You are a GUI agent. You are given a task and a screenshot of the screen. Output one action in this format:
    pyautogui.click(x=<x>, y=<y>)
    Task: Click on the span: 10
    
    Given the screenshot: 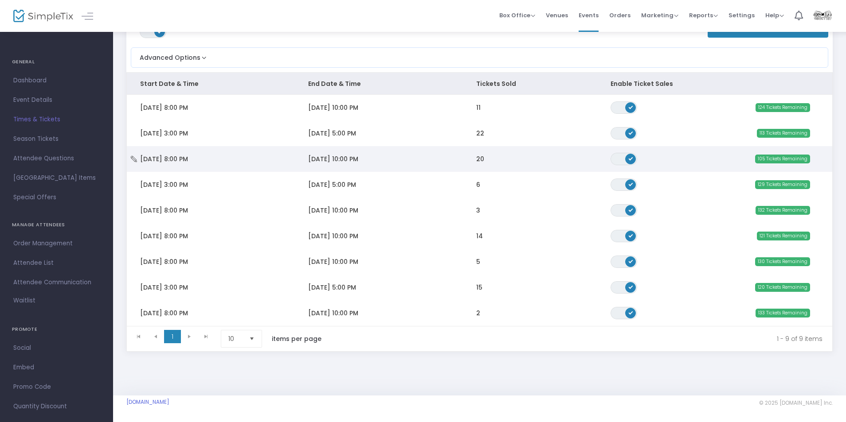 What is the action you would take?
    pyautogui.click(x=235, y=339)
    